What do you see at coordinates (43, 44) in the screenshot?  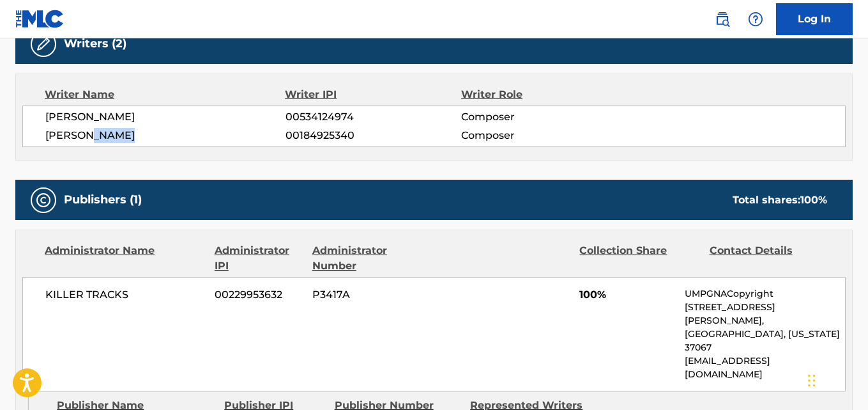 I see `img: Writers` at bounding box center [43, 44].